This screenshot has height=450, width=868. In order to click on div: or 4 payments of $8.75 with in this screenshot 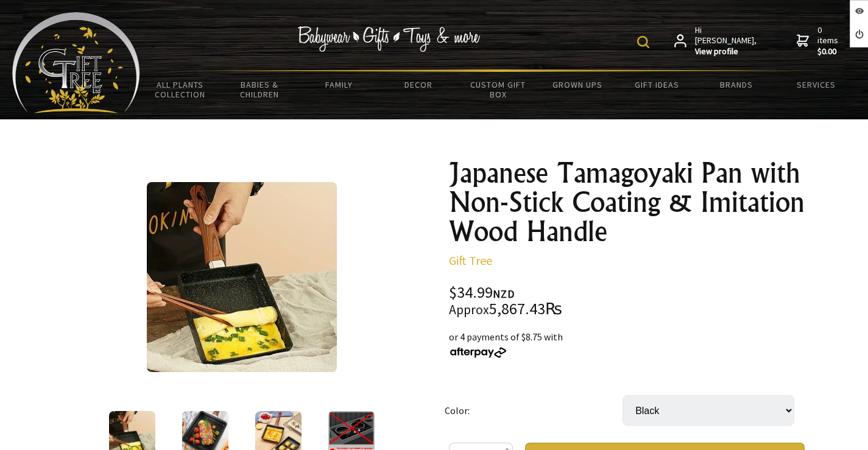, I will do `click(627, 344)`.